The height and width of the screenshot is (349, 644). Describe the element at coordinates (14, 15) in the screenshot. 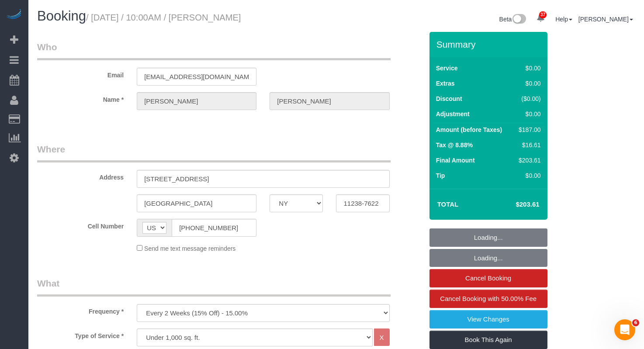

I see `img: Automaid Logo` at that location.